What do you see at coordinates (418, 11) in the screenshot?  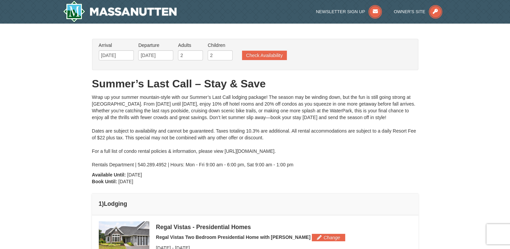 I see `a: Owner's Site` at bounding box center [418, 11].